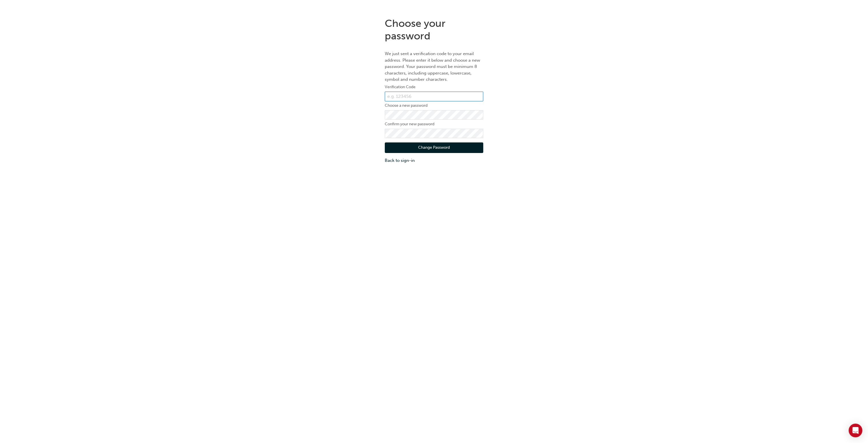 Image resolution: width=868 pixels, height=443 pixels. Describe the element at coordinates (856, 431) in the screenshot. I see `div: Open Intercom Messenger` at that location.